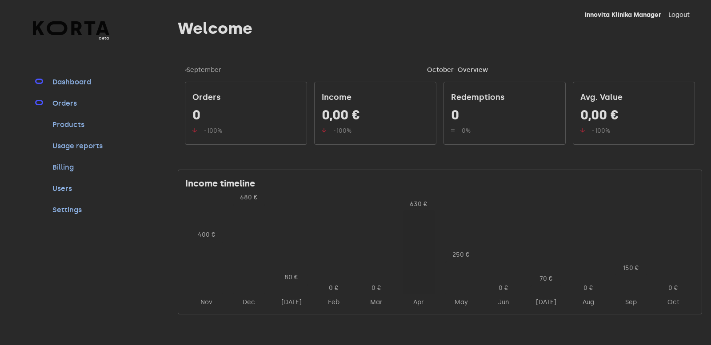  I want to click on strong: Innovita Klinika Manager, so click(623, 15).